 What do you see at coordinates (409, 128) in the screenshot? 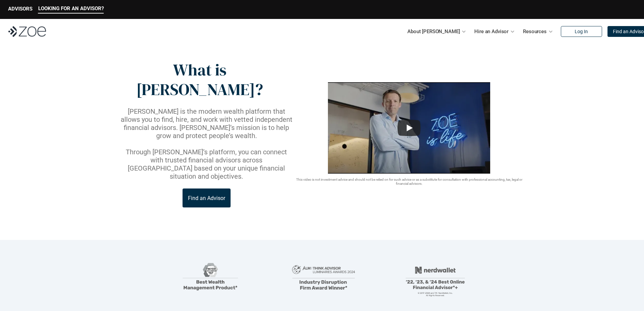
I see `img: sddefault.webp` at bounding box center [409, 128].